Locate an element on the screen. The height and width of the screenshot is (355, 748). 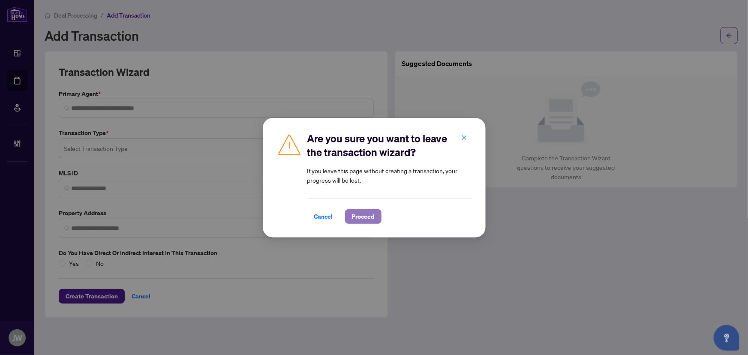
button: Cancel is located at coordinates (323, 216).